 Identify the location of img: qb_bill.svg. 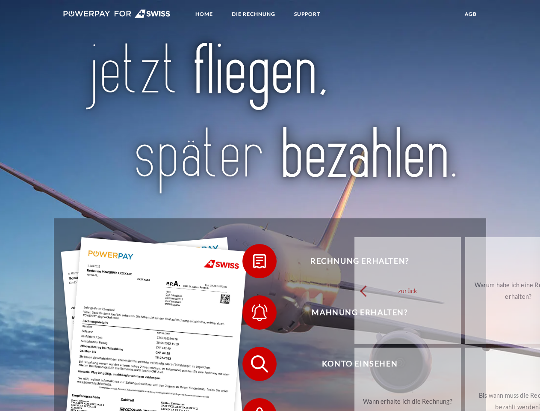
(260, 261).